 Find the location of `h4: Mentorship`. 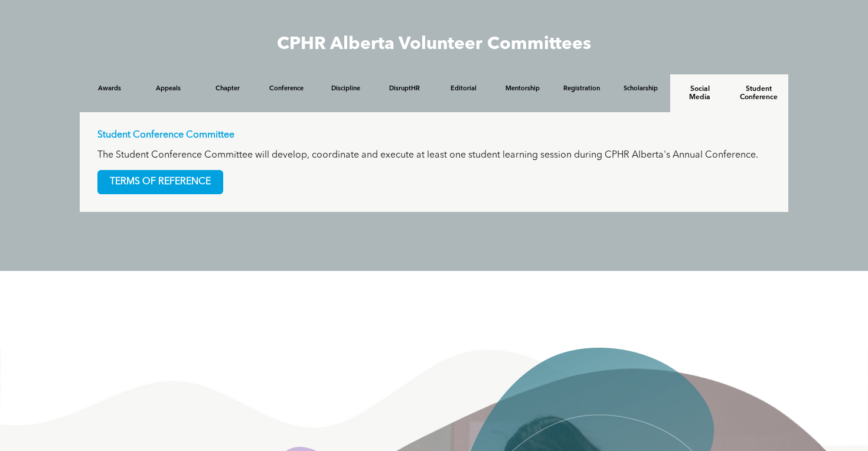

h4: Mentorship is located at coordinates (523, 89).